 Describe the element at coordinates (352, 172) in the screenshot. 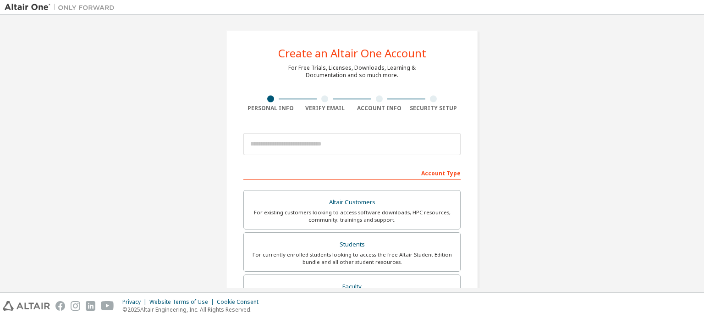

I see `div: Account Type` at that location.